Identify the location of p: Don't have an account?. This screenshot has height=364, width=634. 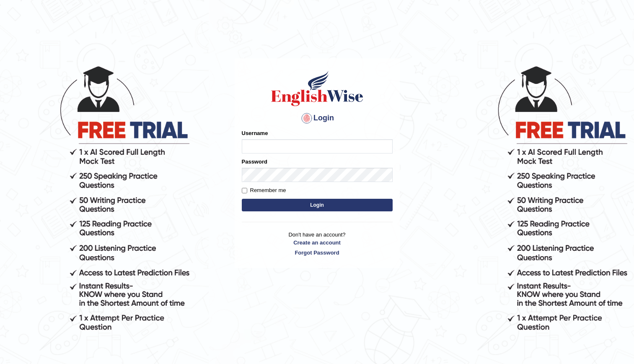
(317, 243).